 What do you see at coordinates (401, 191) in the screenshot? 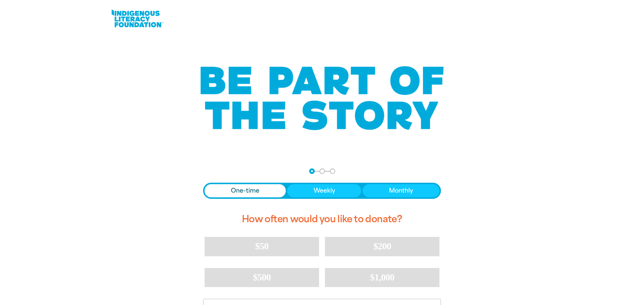
I see `button: Monthly` at bounding box center [401, 191].